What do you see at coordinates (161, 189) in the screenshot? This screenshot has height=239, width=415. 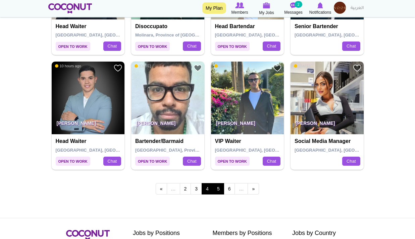 I see `a: ‹ previous` at bounding box center [161, 189].